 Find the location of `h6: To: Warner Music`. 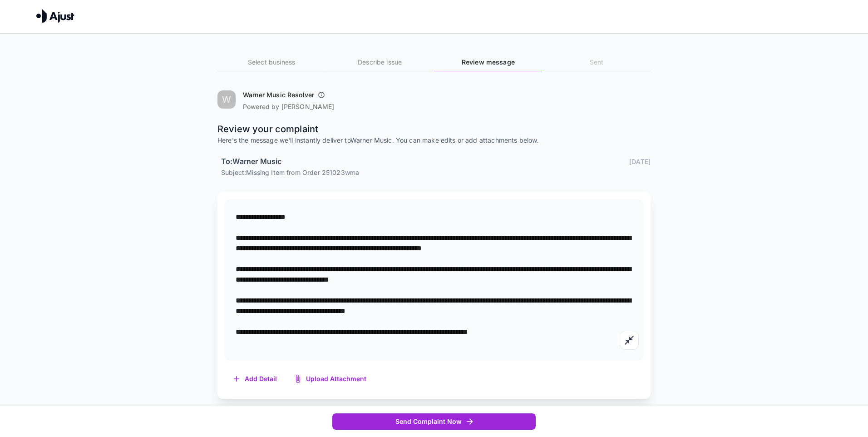

h6: To: Warner Music is located at coordinates (251, 162).